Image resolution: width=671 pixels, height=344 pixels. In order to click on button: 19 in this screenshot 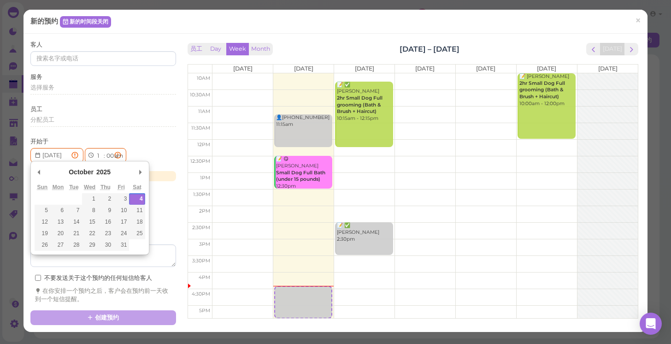, I will do `click(42, 233)`.